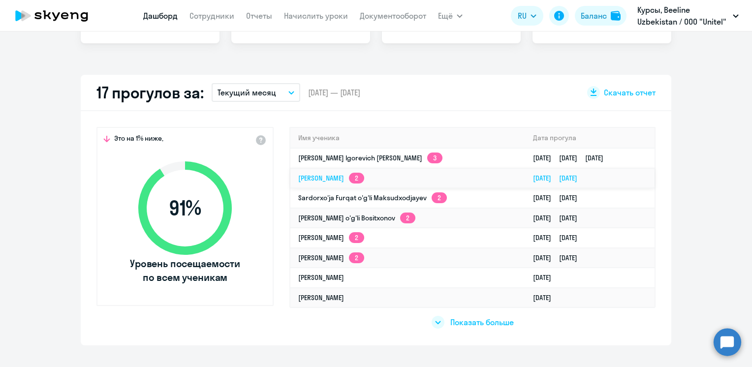 Image resolution: width=752 pixels, height=367 pixels. Describe the element at coordinates (688, 16) in the screenshot. I see `button: Курсы, Beeline Uzbekistan / ООО "Unitel"` at that location.